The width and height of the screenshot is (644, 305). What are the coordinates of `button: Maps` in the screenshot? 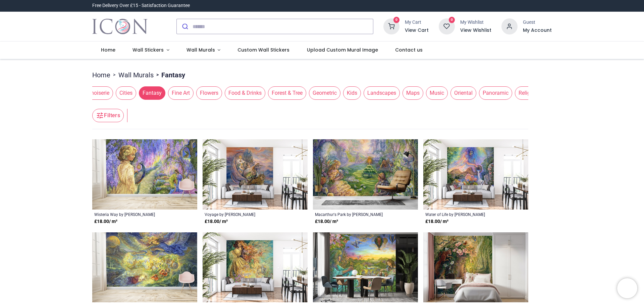 It's located at (412, 93).